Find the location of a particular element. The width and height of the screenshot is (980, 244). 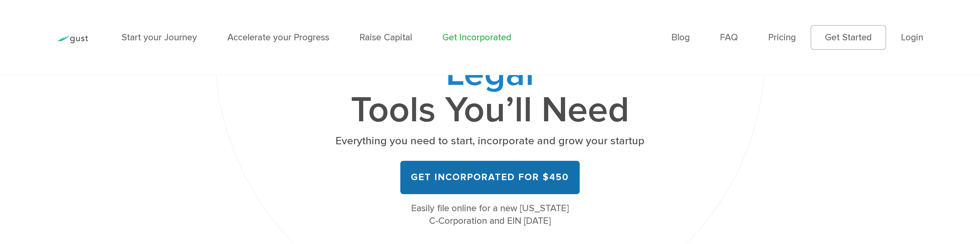

a: Start your Journey is located at coordinates (159, 38).